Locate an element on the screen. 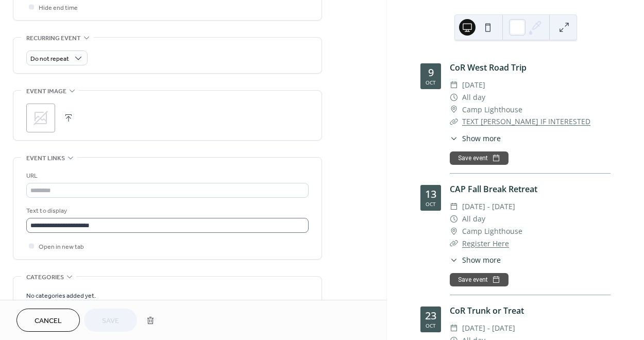  span: Recurring event is located at coordinates (54, 38).